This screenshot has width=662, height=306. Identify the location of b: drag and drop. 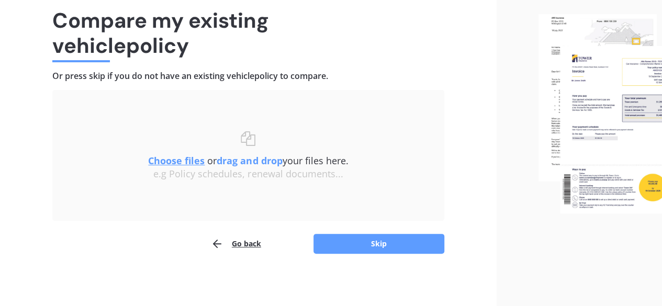
(249, 161).